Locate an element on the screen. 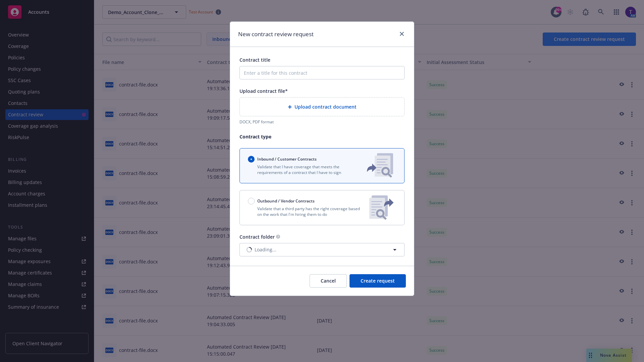 This screenshot has height=362, width=644. button: Loading... is located at coordinates (322, 249).